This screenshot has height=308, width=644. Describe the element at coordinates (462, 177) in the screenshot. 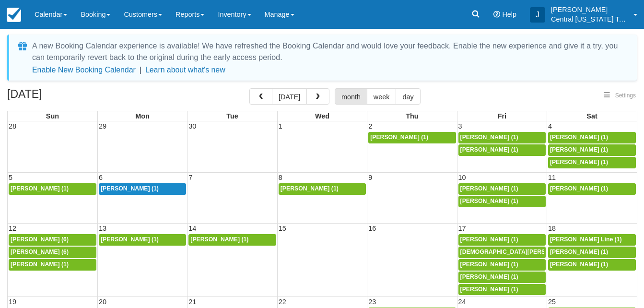

I see `span: 10` at that location.